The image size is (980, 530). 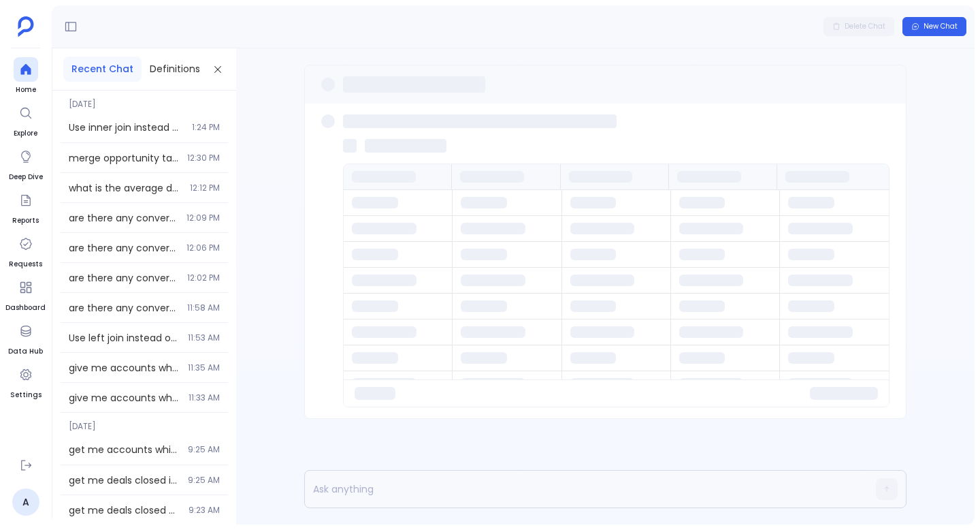 I want to click on span: 11:33 AM, so click(x=204, y=398).